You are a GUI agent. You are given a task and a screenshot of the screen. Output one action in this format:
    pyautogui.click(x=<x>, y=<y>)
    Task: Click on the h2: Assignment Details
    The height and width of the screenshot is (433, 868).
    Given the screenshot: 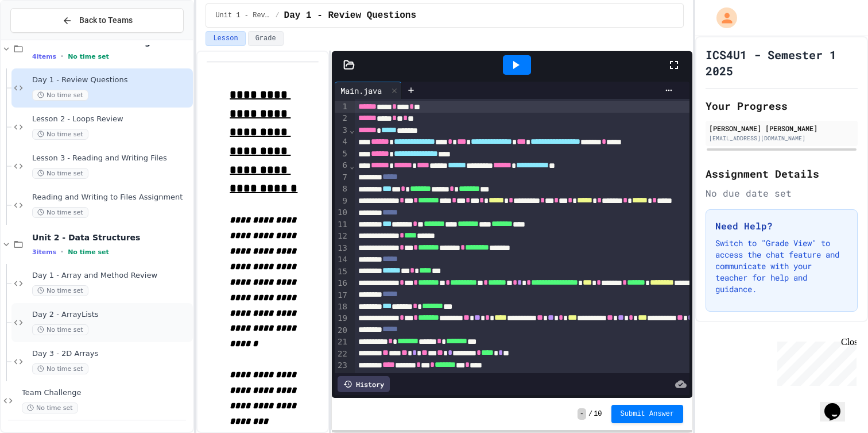 What is the action you would take?
    pyautogui.click(x=782, y=173)
    